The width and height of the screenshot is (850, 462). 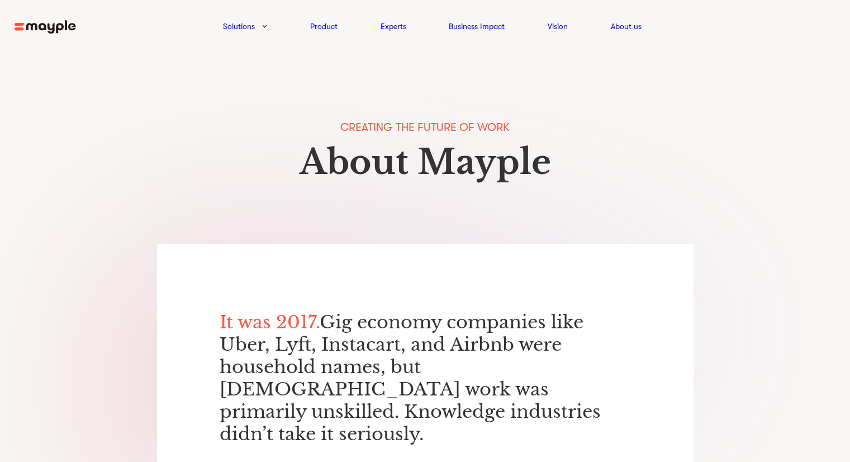 I want to click on a: Solutions, so click(x=239, y=26).